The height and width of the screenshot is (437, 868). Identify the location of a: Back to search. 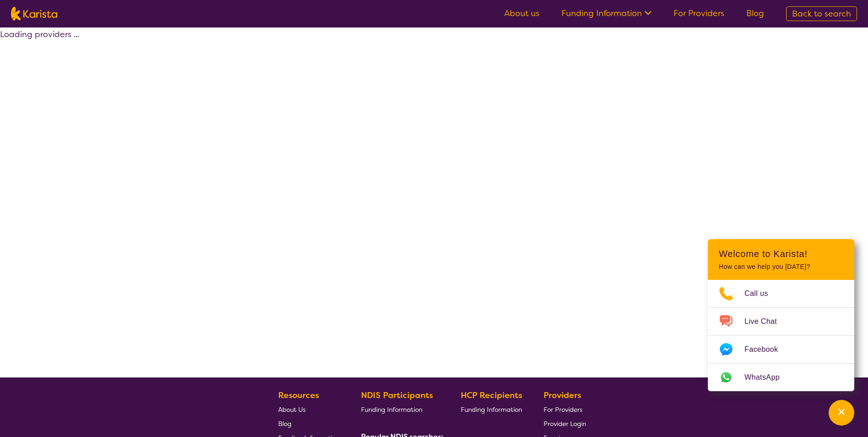
(821, 14).